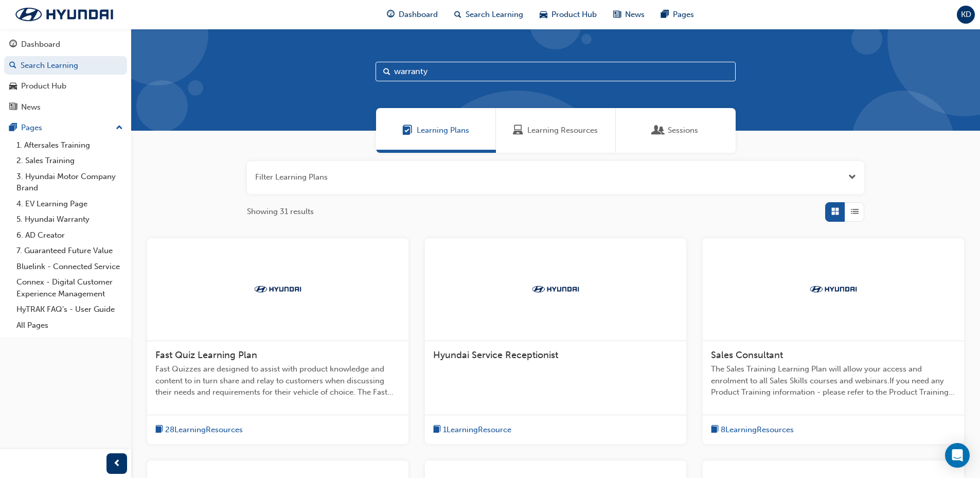 Image resolution: width=980 pixels, height=478 pixels. Describe the element at coordinates (66, 66) in the screenshot. I see `a: Search Learning` at that location.